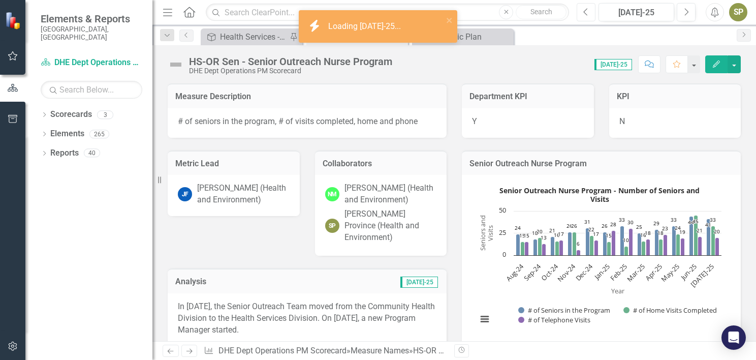  I want to click on path: Jan-25, 28. # of Telephone Visits., so click(614, 243).